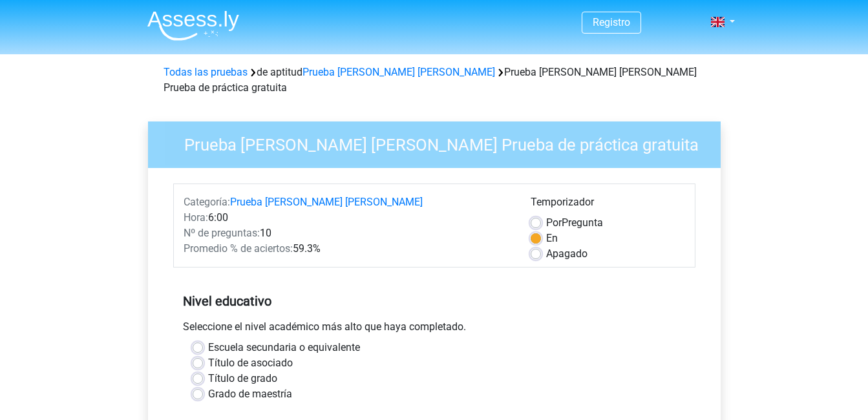 Image resolution: width=868 pixels, height=420 pixels. Describe the element at coordinates (242, 379) in the screenshot. I see `label: Título de grado` at that location.